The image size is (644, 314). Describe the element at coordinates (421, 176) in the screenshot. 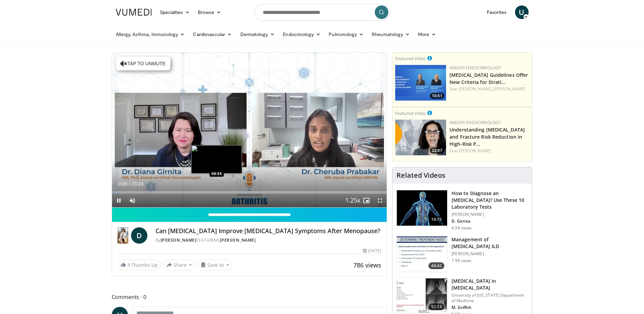

I see `h4: Related Videos` at that location.